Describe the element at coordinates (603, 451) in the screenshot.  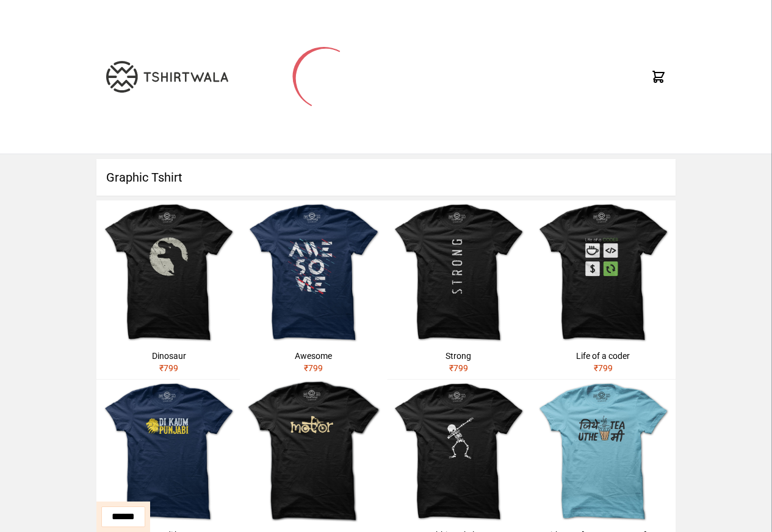
I see `img: jithe-tea-uthe-me.jpg` at that location.